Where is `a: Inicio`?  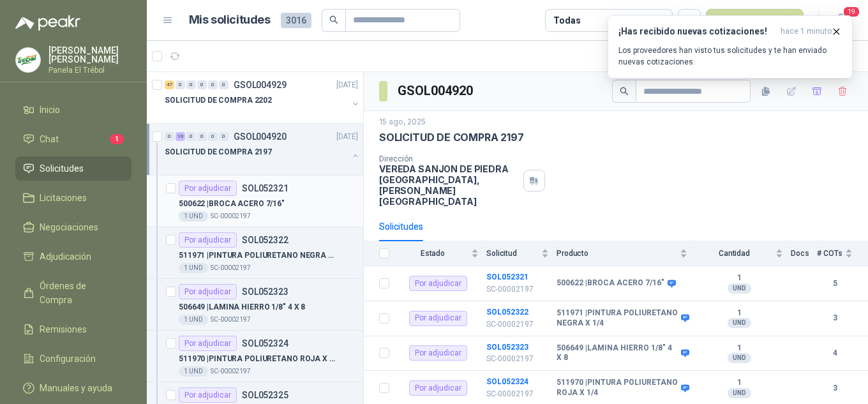
a: Inicio is located at coordinates (73, 110).